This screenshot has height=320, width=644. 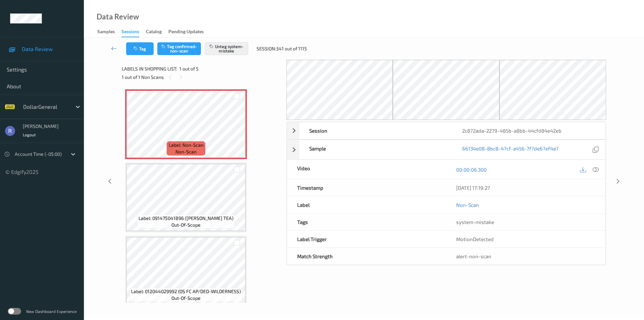 What do you see at coordinates (366, 205) in the screenshot?
I see `div: Label` at bounding box center [366, 205].